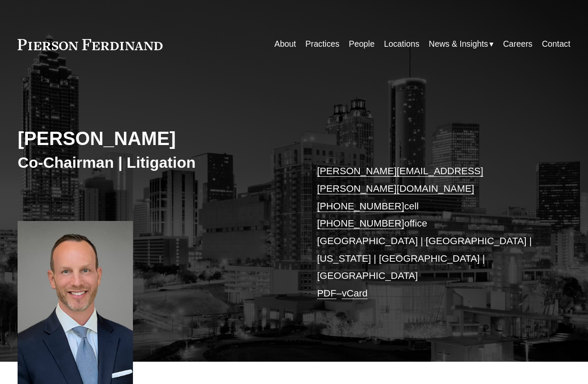 This screenshot has height=384, width=588. What do you see at coordinates (461, 44) in the screenshot?
I see `a: folder dropdown` at bounding box center [461, 44].